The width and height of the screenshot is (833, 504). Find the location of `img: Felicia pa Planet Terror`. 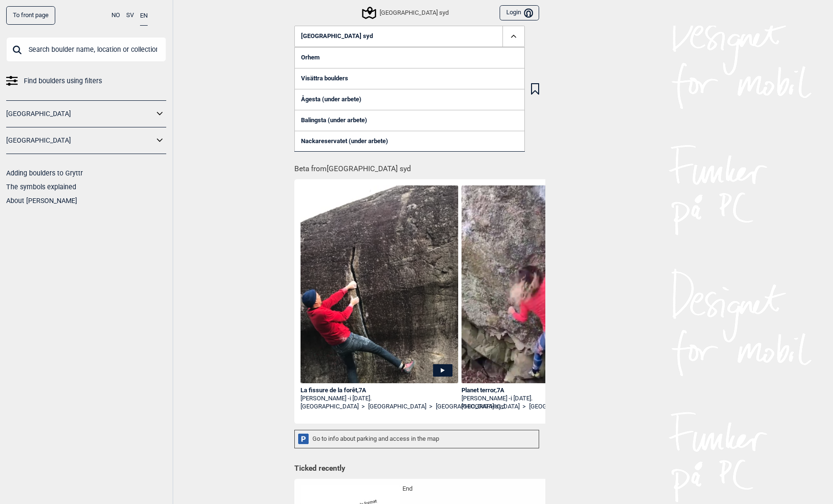

img: Felicia pa Planet Terror is located at coordinates (540, 288).